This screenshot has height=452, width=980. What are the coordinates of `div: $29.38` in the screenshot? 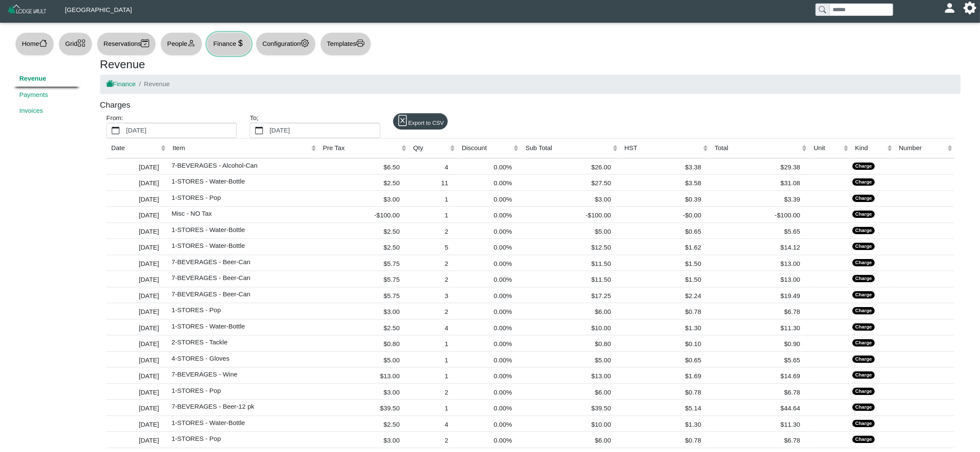 It's located at (759, 167).